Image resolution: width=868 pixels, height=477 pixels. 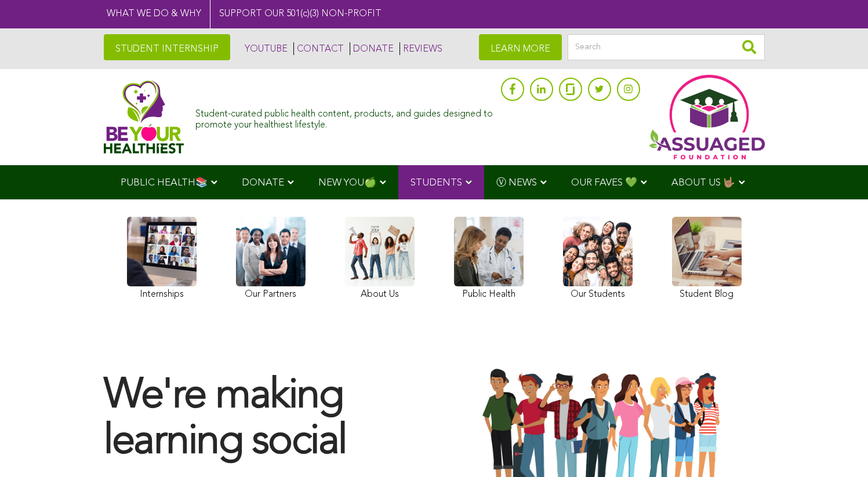 What do you see at coordinates (345, 117) in the screenshot?
I see `div: Student-curated public health content, products, and guides designed to promote your healthiest l...` at bounding box center [345, 117].